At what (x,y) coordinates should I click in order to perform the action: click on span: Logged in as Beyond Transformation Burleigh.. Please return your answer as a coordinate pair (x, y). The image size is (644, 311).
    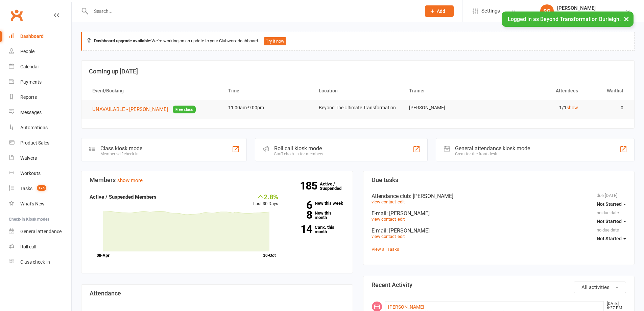
    Looking at the image, I should click on (564, 19).